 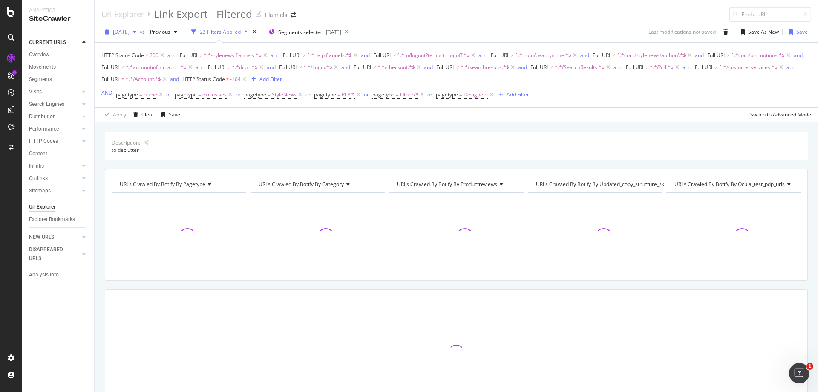 What do you see at coordinates (47, 42) in the screenshot?
I see `div: CURRENT URLS` at bounding box center [47, 42].